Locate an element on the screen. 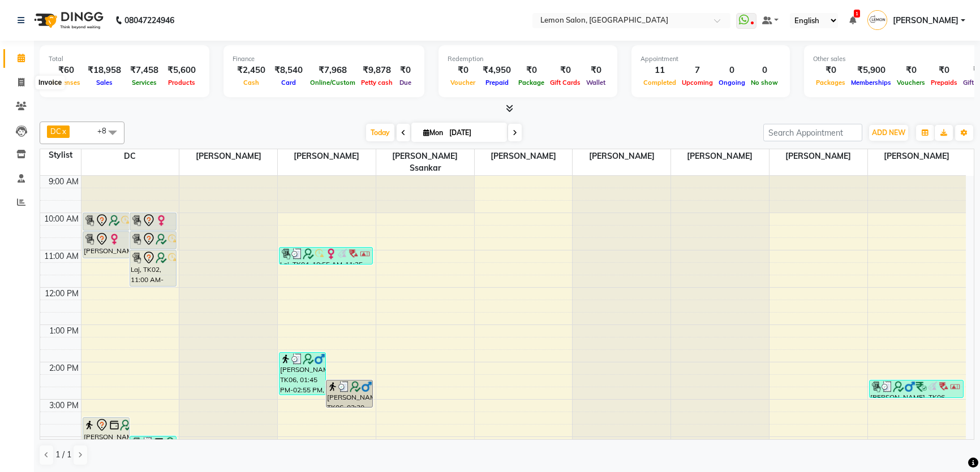  span: Card is located at coordinates (289, 82).